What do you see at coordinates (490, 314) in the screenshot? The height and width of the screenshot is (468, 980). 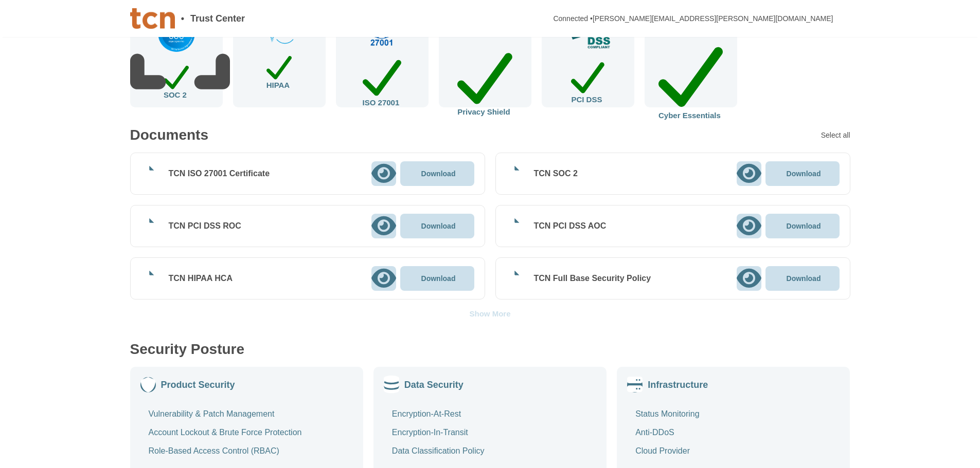 I see `div: Show More` at bounding box center [490, 314].